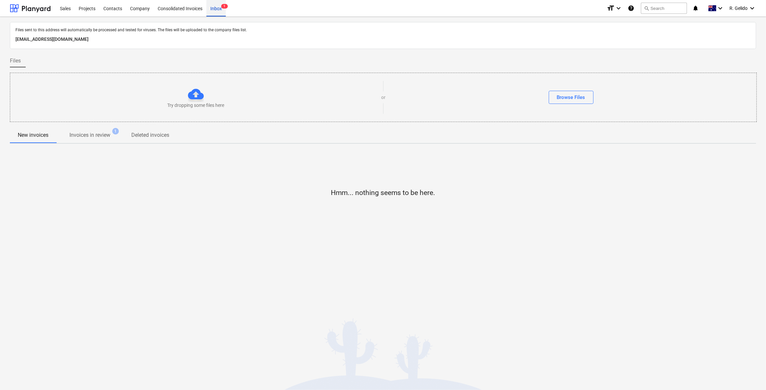  What do you see at coordinates (646, 8) in the screenshot?
I see `span: search` at bounding box center [646, 8].